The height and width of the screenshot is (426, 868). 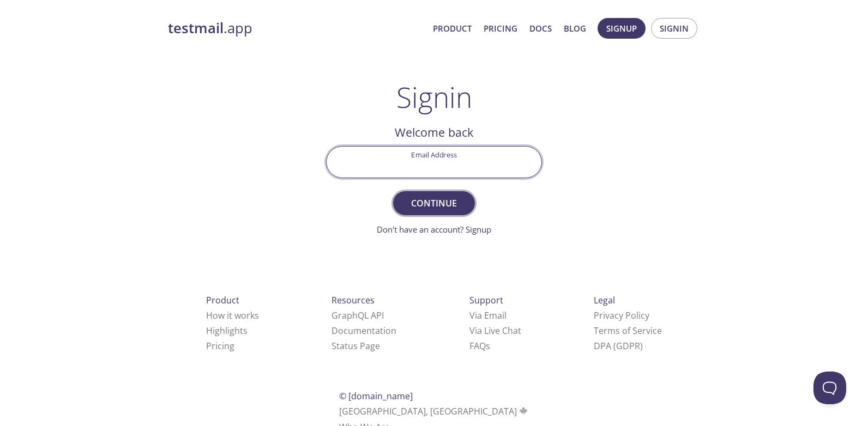 What do you see at coordinates (622, 29) in the screenshot?
I see `button: Signup` at bounding box center [622, 29].